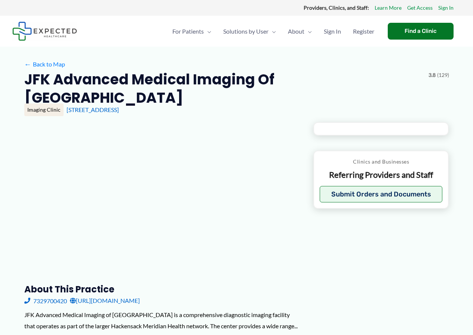 The image size is (473, 335). What do you see at coordinates (46, 301) in the screenshot?
I see `a: 7329700420` at bounding box center [46, 301].